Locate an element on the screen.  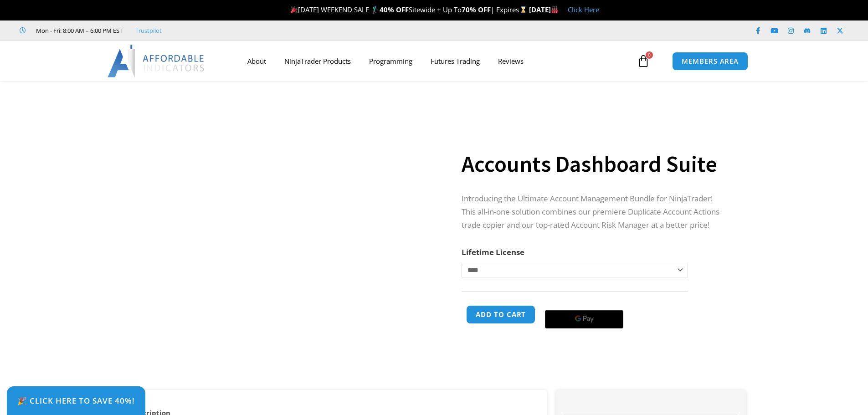
nav: Menu is located at coordinates (437, 61).